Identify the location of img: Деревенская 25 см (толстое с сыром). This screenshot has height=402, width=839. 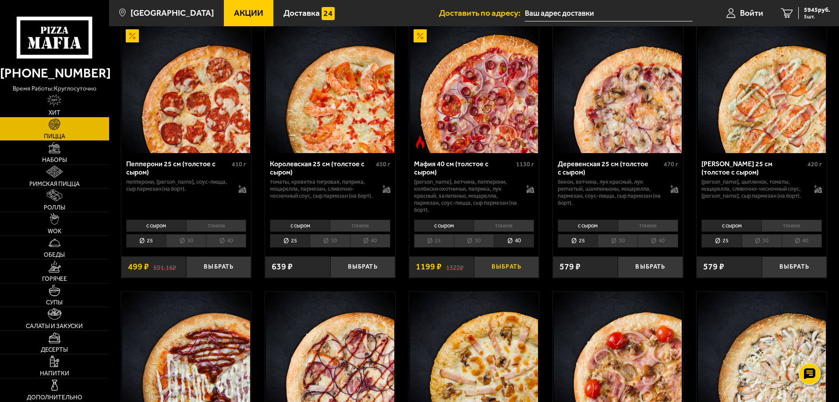
(618, 89).